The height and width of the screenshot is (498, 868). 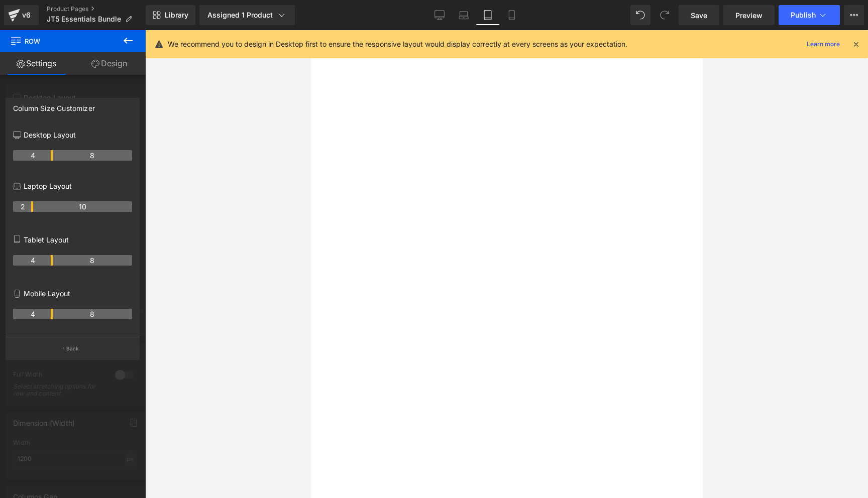 What do you see at coordinates (72, 239) in the screenshot?
I see `p: Tablet Layout` at bounding box center [72, 239].